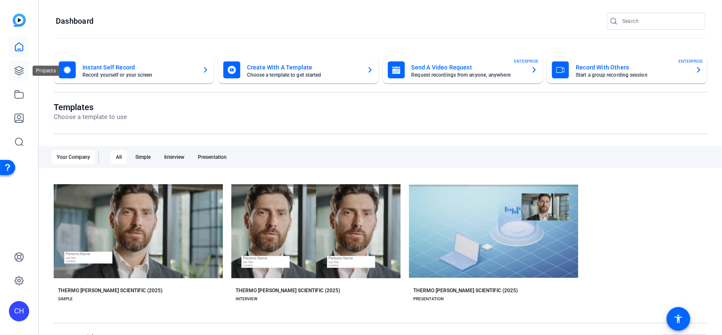  I want to click on div: All, so click(119, 157).